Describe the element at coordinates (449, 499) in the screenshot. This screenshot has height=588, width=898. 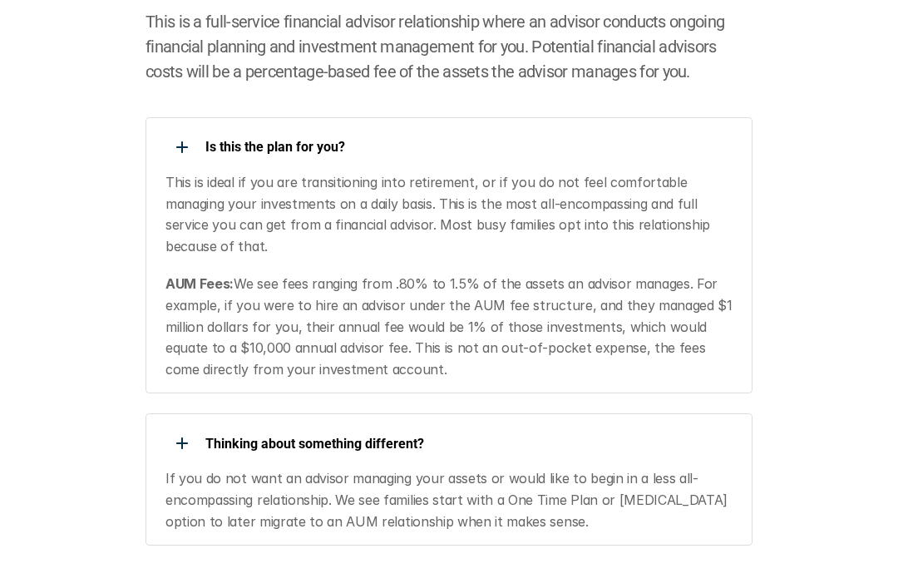
I see `p: If you do not want an advisor managing your assets or would like to begin in a less all-encompass...` at that location.